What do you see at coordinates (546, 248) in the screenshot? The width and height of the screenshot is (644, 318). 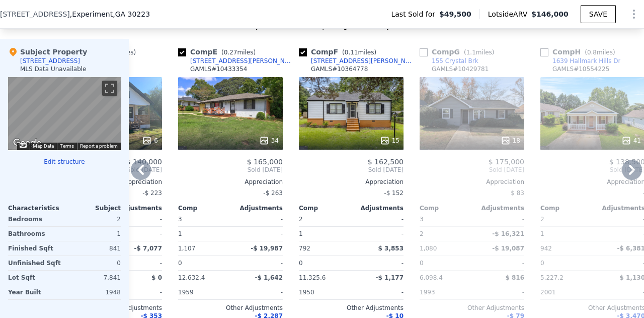 I see `span: 942` at bounding box center [546, 248].